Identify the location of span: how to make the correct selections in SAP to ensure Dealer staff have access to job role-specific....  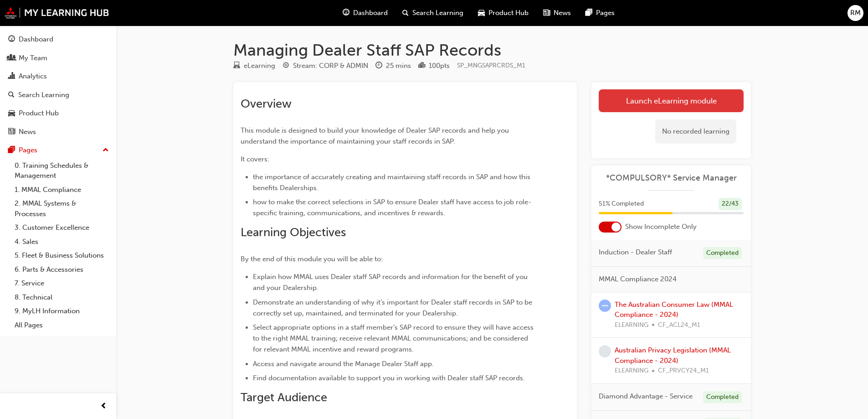
(392, 208).